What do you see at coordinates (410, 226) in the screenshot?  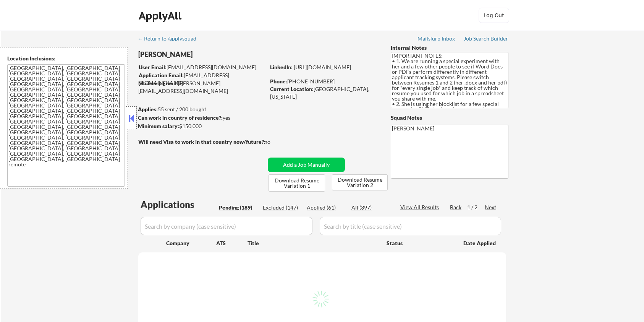 I see `input: Search by title (case sensitive)` at bounding box center [410, 226].